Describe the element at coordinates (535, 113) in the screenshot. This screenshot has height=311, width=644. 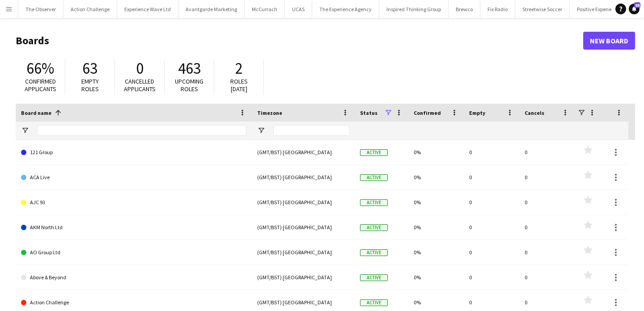
I see `span: Cancels` at that location.